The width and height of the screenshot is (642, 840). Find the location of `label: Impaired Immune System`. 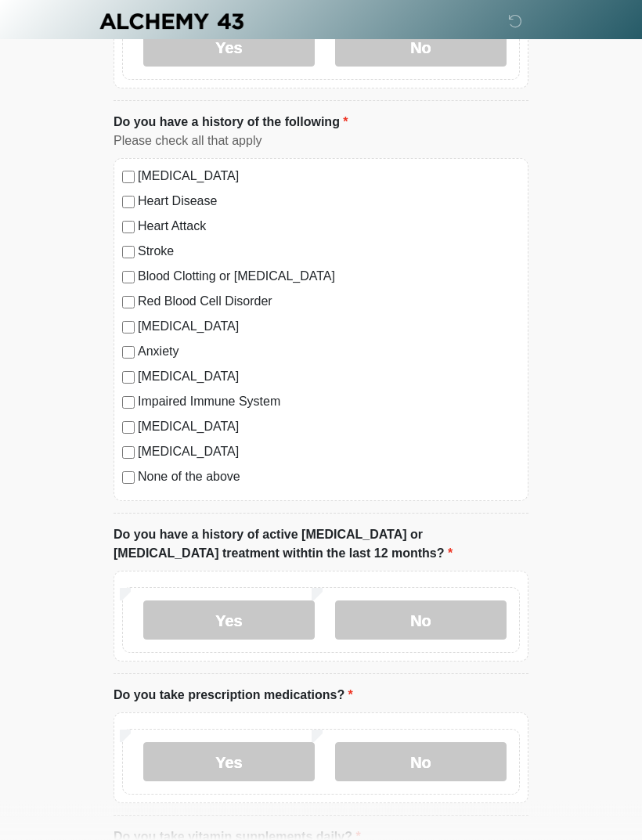

label: Impaired Immune System is located at coordinates (329, 403).